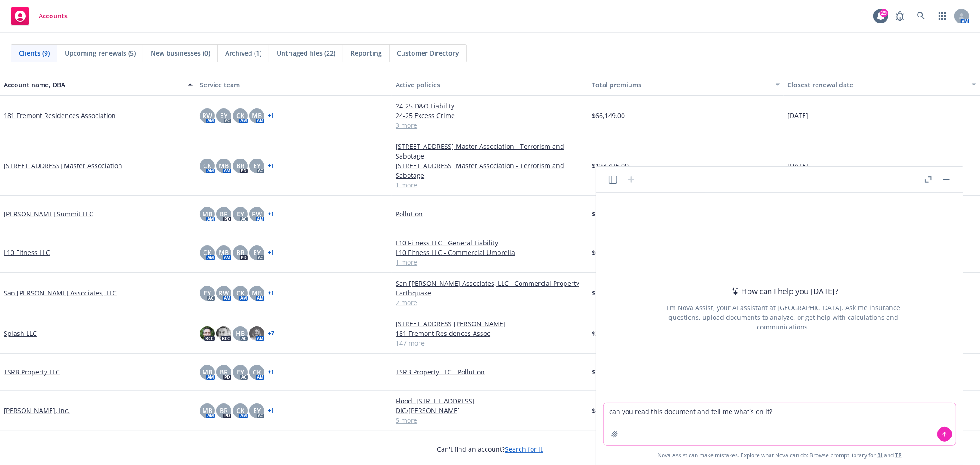  I want to click on a: 24-25 D&O Liability, so click(490, 106).